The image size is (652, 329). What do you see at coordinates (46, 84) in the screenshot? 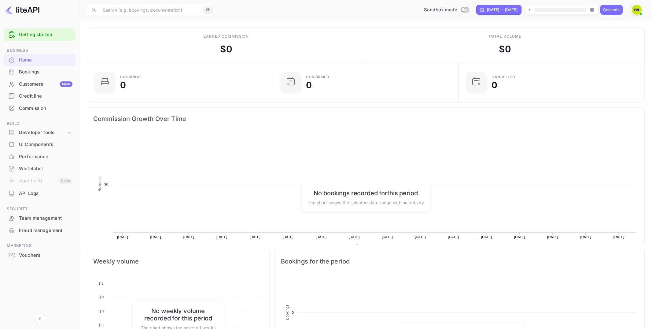
I see `div: Customers` at bounding box center [46, 84].